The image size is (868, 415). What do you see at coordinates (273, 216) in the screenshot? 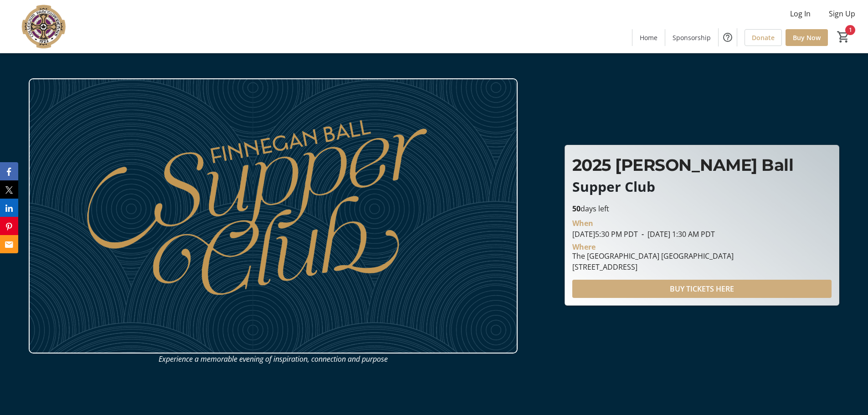
I see `img: Campaign CTA Media Photo` at bounding box center [273, 216].